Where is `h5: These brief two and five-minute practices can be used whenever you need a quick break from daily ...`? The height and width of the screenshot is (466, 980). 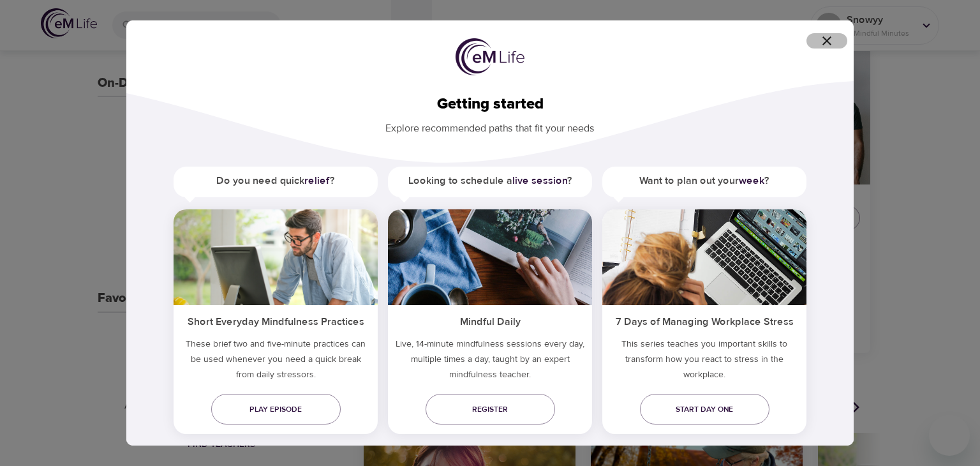 h5: These brief two and five-minute practices can be used whenever you need a quick break from daily ... is located at coordinates (276, 362).